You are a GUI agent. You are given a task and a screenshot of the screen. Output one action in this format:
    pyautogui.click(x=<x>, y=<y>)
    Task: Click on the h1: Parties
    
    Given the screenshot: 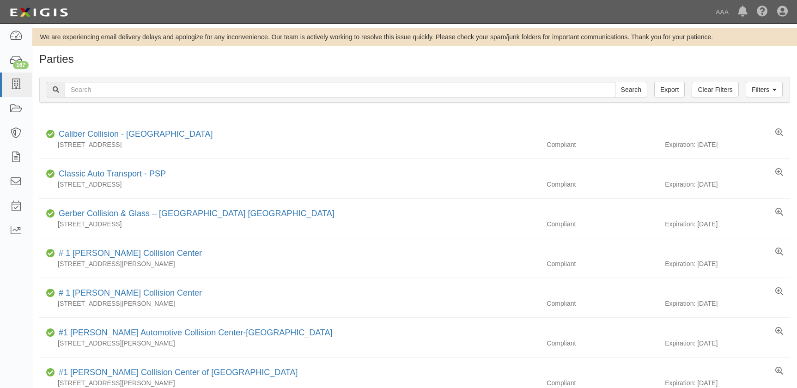 What is the action you would take?
    pyautogui.click(x=414, y=59)
    